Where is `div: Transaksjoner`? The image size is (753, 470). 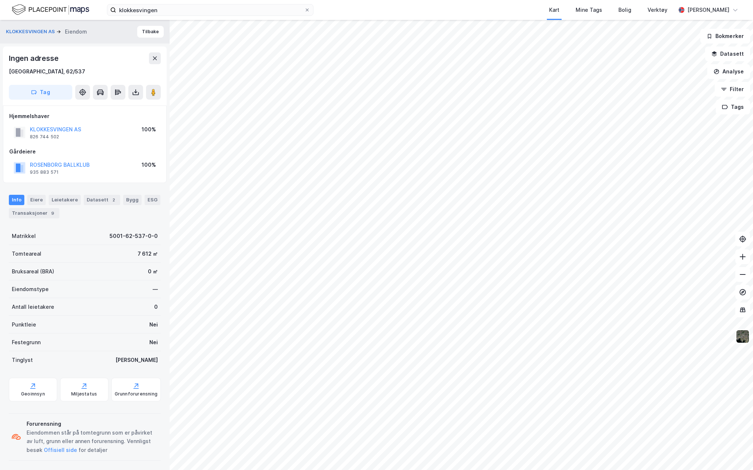 div: Transaksjoner is located at coordinates (34, 213).